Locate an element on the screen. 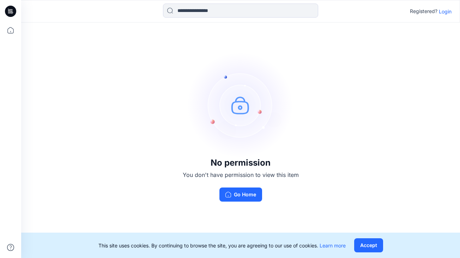 This screenshot has width=460, height=258. button: Go Home is located at coordinates (241, 195).